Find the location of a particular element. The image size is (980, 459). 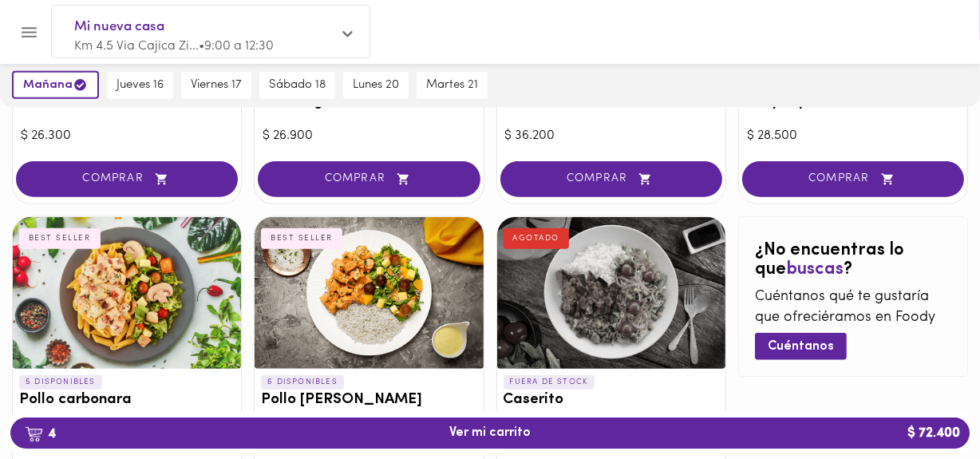

div: AGOTADO is located at coordinates (537, 239).